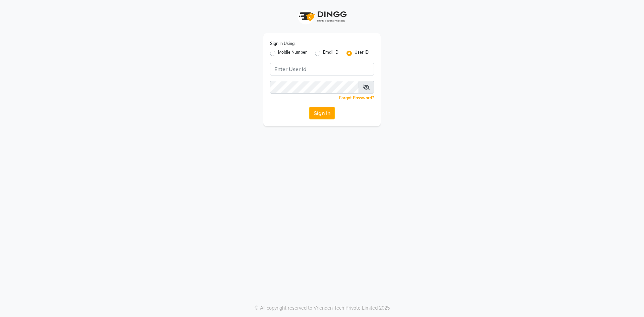  Describe the element at coordinates (330, 53) in the screenshot. I see `label: Email ID` at that location.